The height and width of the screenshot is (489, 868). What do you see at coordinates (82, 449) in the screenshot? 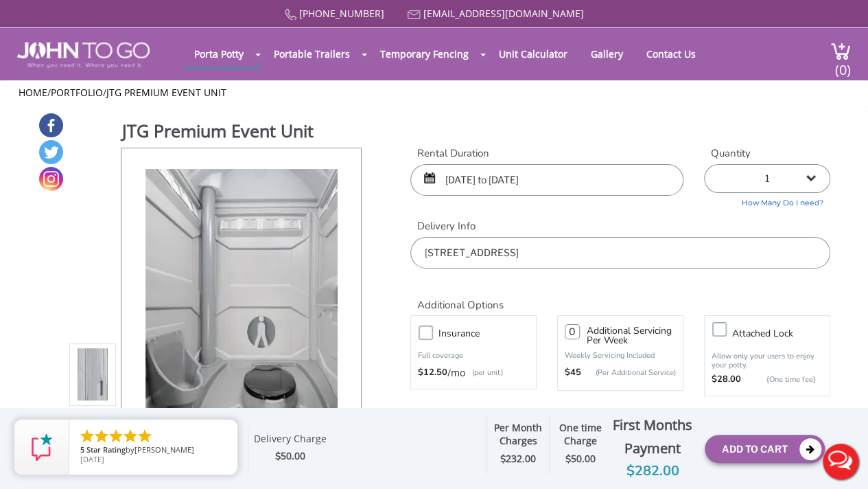
I see `span: 5` at bounding box center [82, 449].